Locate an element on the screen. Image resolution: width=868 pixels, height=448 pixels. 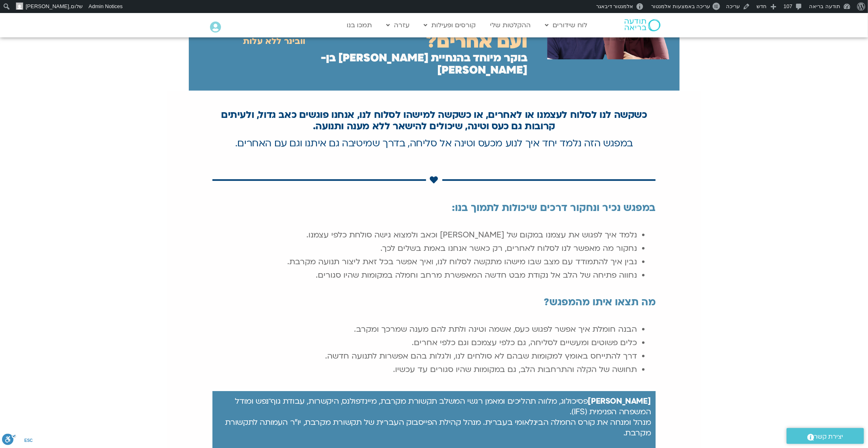
a: תמכו בנו is located at coordinates (360, 25).